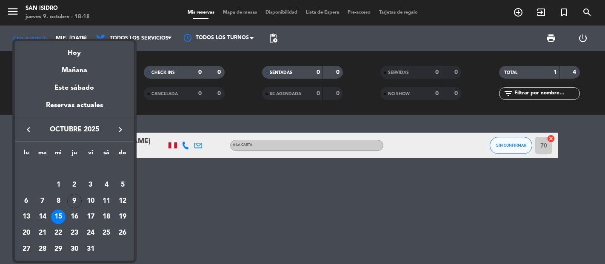 The width and height of the screenshot is (605, 264). I want to click on div: 21, so click(43, 233).